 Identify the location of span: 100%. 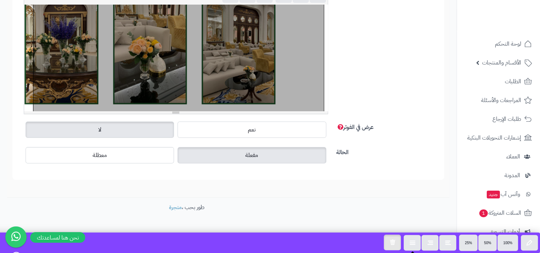
(508, 243).